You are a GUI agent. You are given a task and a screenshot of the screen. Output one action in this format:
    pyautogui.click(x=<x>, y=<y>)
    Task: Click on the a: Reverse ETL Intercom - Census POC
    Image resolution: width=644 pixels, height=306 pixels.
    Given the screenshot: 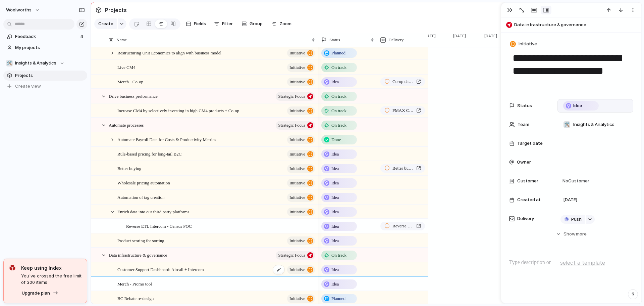 What is the action you would take?
    pyautogui.click(x=402, y=226)
    